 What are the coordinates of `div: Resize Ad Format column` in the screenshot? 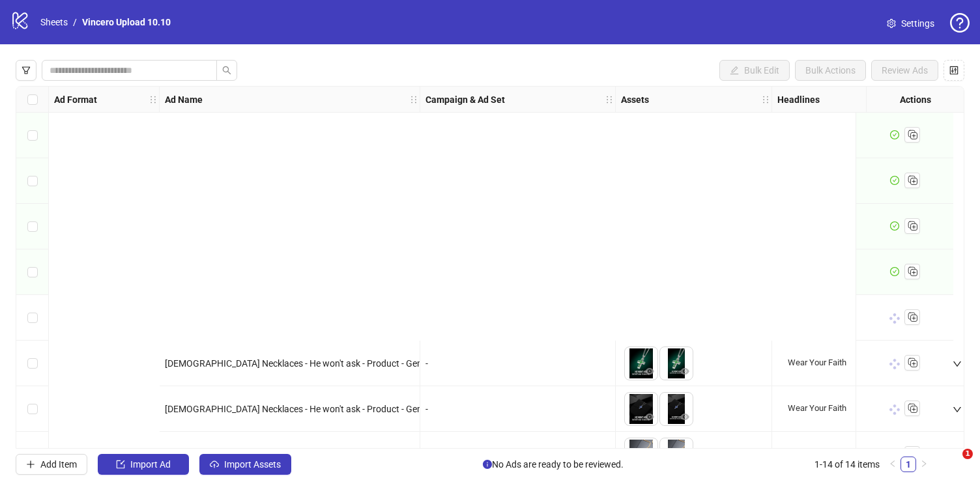 It's located at (157, 99).